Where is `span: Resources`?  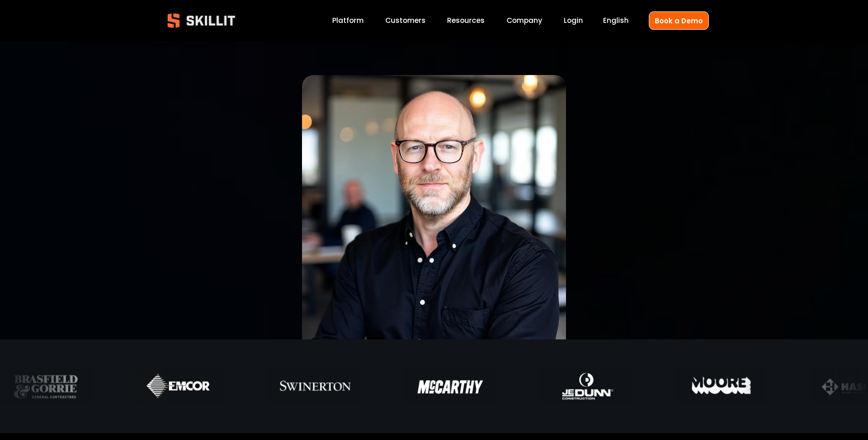
span: Resources is located at coordinates (466, 20).